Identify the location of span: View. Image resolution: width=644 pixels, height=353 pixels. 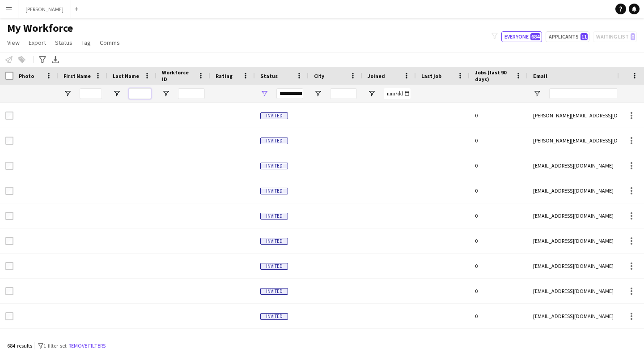
(13, 42).